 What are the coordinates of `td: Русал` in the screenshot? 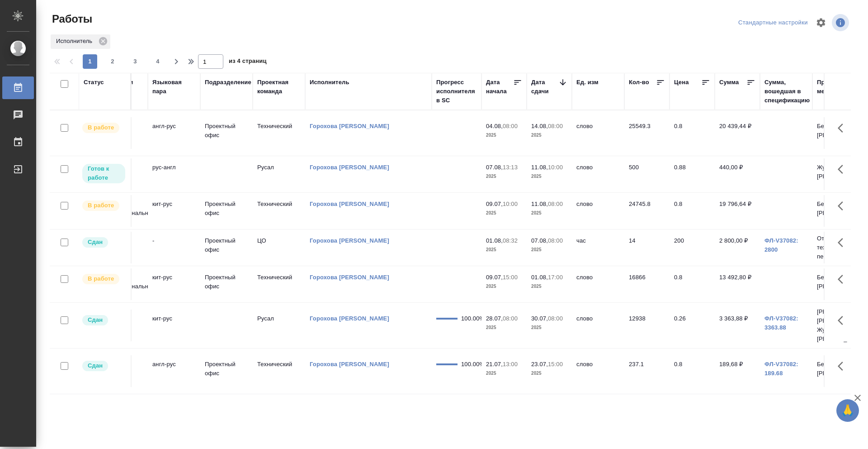 It's located at (279, 174).